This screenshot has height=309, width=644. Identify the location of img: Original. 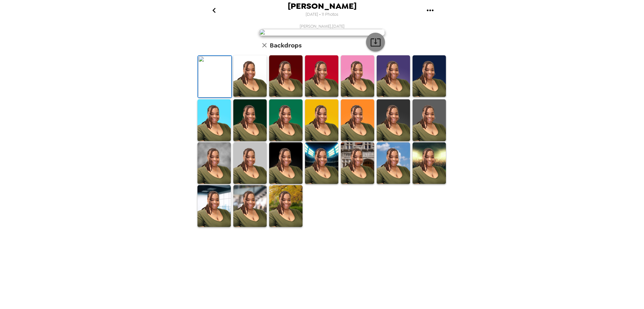
(214, 77).